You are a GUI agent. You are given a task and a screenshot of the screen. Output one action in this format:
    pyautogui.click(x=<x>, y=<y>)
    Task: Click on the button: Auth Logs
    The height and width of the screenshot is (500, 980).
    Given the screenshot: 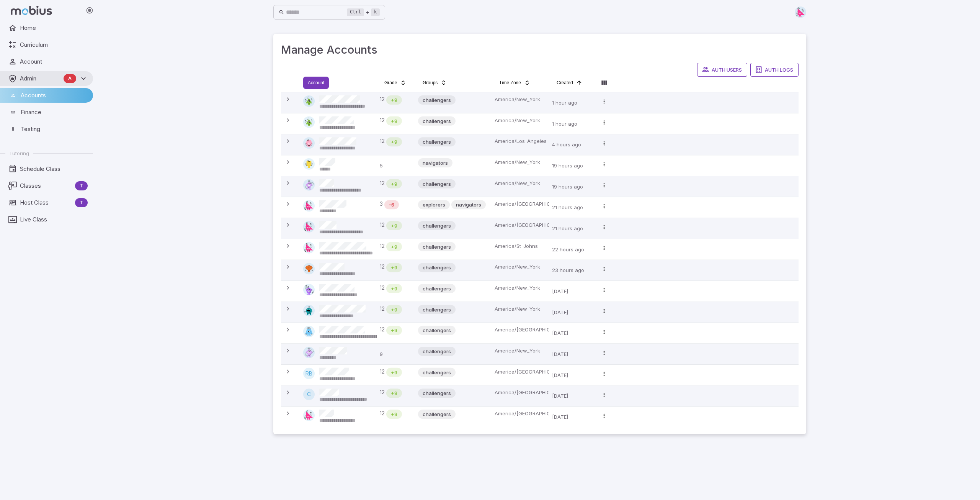 What is the action you would take?
    pyautogui.click(x=774, y=70)
    